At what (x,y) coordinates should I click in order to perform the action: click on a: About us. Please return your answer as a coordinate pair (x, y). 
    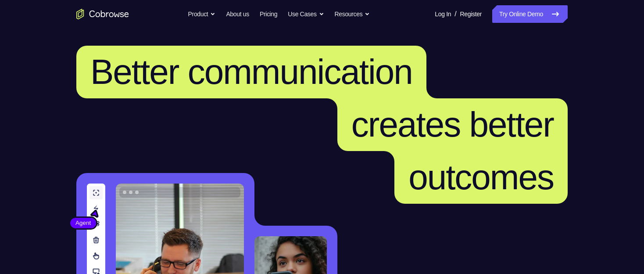
    Looking at the image, I should click on (237, 14).